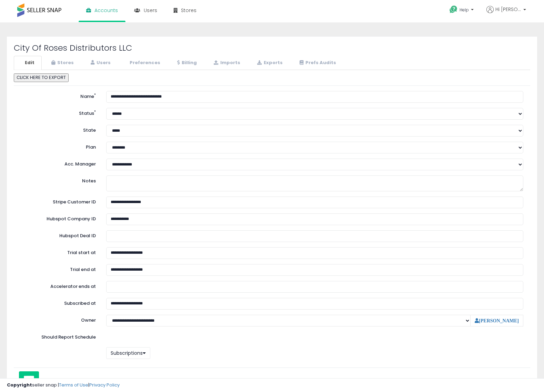  What do you see at coordinates (73, 384) in the screenshot?
I see `a: Terms of Use` at bounding box center [73, 384].